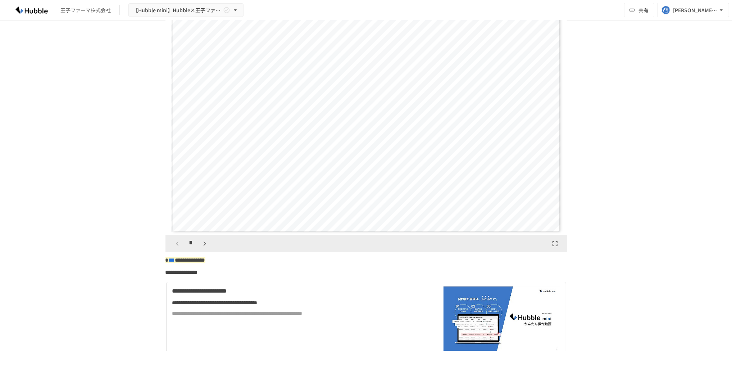  Describe the element at coordinates (32, 10) in the screenshot. I see `img: HzDRNkGCf7KYO4GfwKnzITak6oVsp5RHeZBEM1dQFiQ` at that location.